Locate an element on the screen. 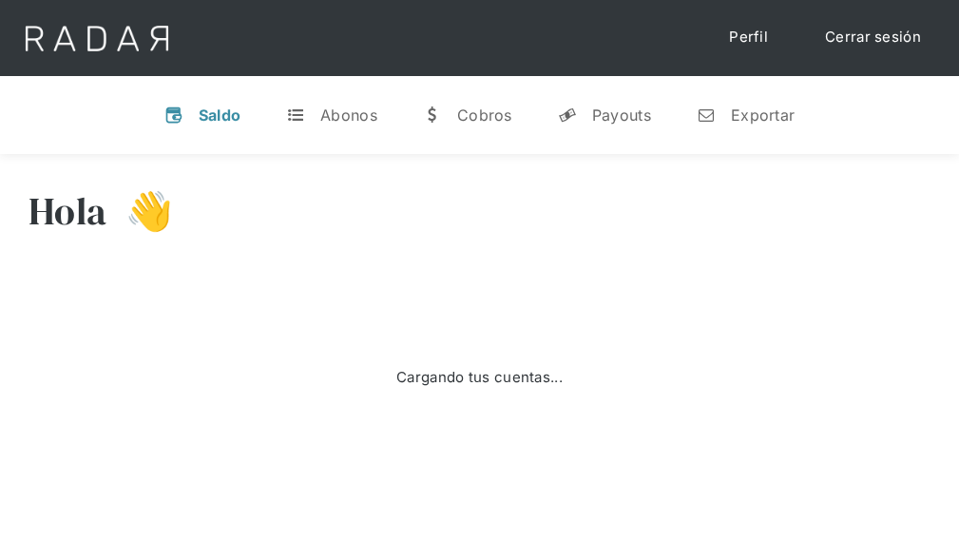 Image resolution: width=959 pixels, height=560 pixels. h3: Hola is located at coordinates (68, 211).